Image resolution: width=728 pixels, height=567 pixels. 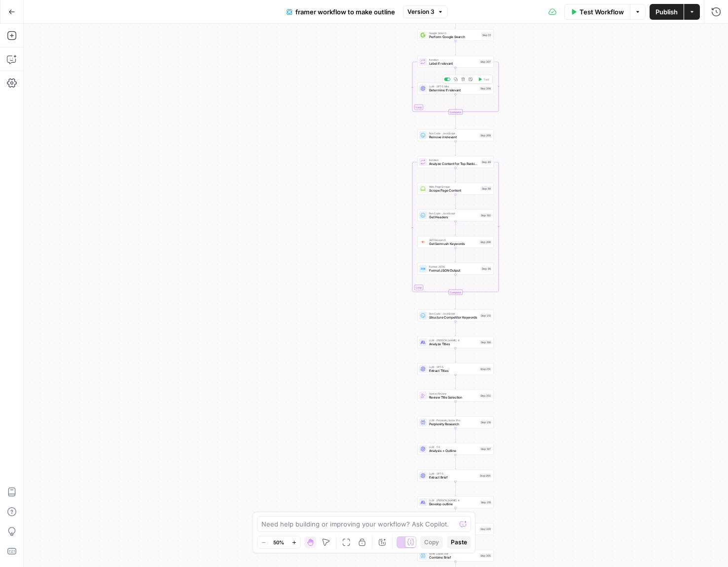 I want to click on span: Combine Brief, so click(x=453, y=558).